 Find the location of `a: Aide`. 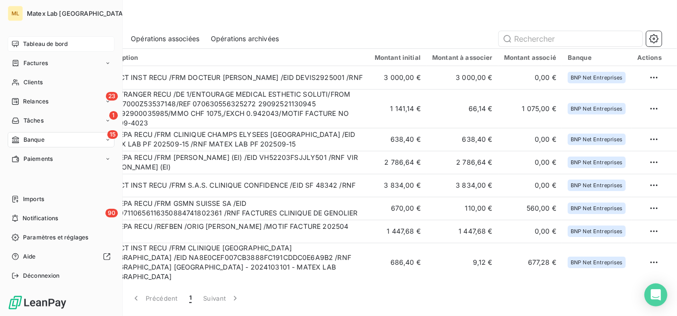

a: Aide is located at coordinates (61, 257).